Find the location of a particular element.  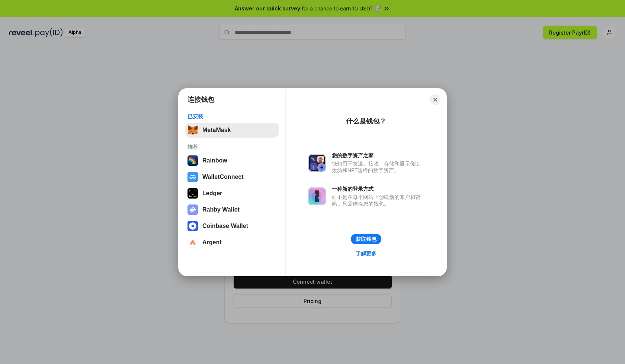

button: Rainbow is located at coordinates (231, 161).